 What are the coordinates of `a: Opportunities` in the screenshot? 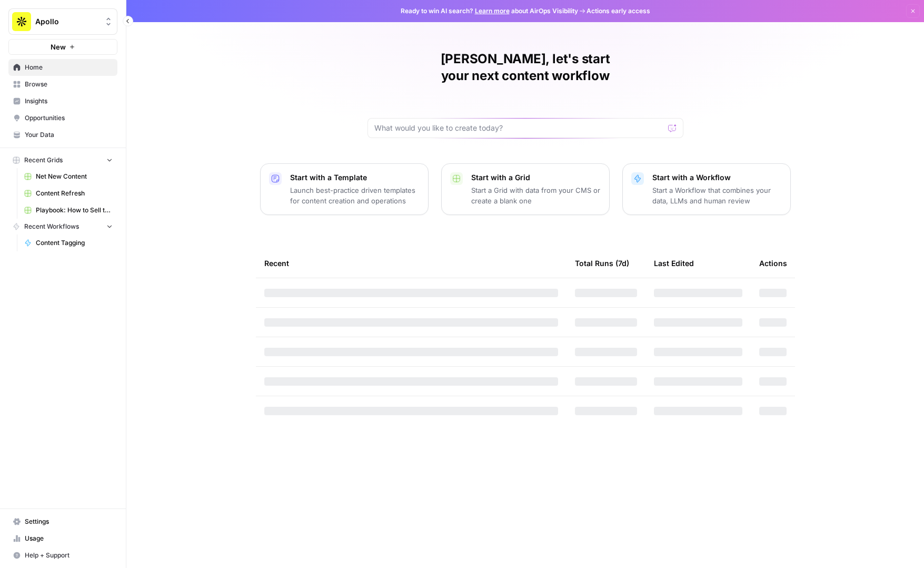 It's located at (63, 118).